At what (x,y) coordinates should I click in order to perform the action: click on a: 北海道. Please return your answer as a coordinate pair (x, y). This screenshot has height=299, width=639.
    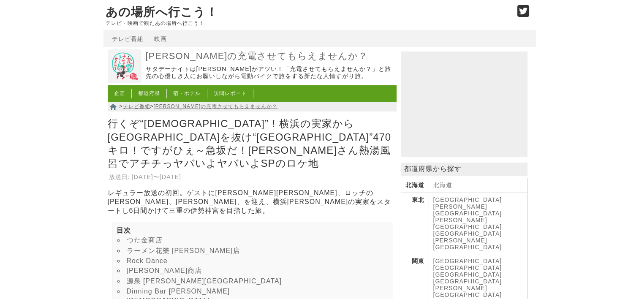
    Looking at the image, I should click on (443, 185).